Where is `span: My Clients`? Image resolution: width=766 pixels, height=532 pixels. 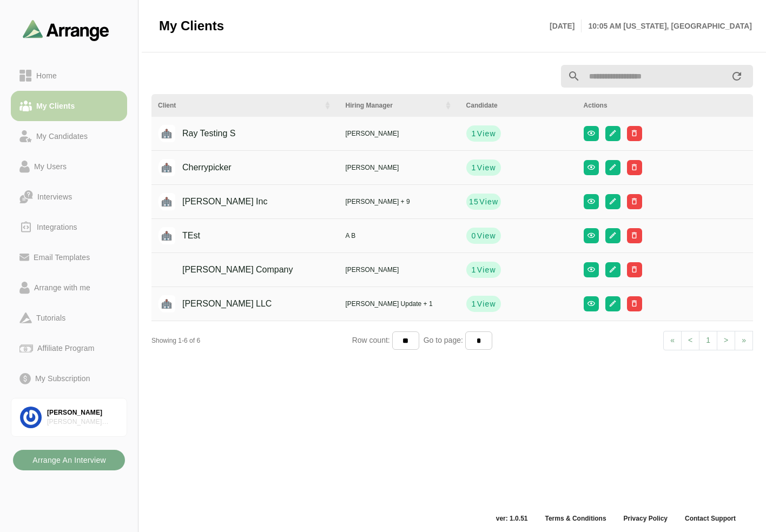
span: My Clients is located at coordinates (192, 26).